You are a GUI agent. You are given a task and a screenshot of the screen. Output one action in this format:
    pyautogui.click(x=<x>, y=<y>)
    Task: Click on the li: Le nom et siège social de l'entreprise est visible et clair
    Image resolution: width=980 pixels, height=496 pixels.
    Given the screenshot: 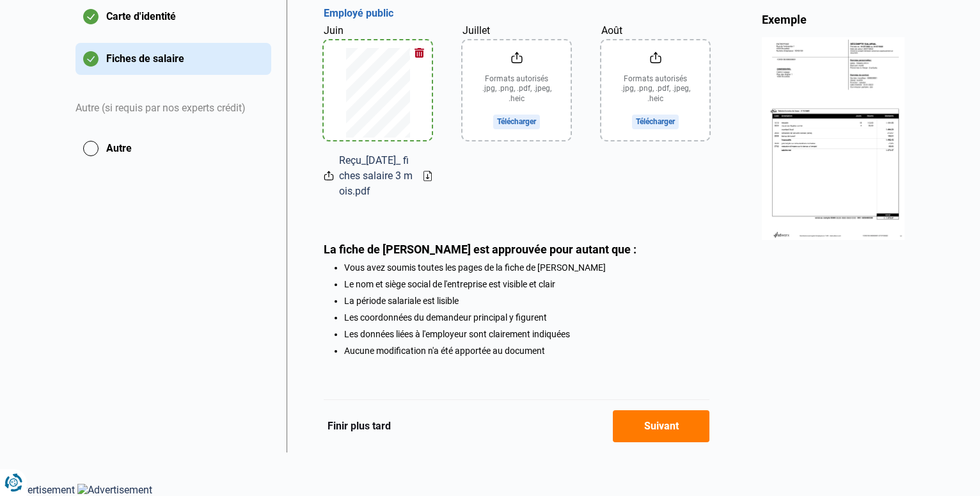 What is the action you would take?
    pyautogui.click(x=527, y=284)
    